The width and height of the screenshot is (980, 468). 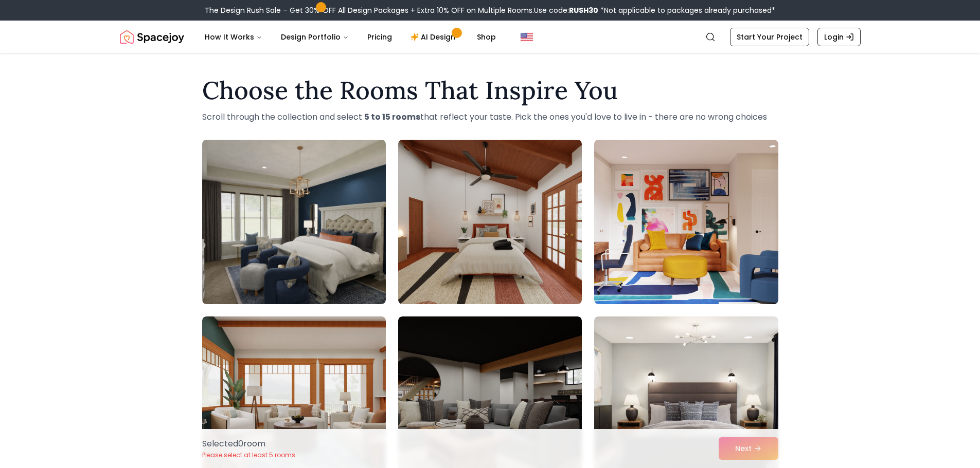 What do you see at coordinates (152, 37) in the screenshot?
I see `a: Spacejoy` at bounding box center [152, 37].